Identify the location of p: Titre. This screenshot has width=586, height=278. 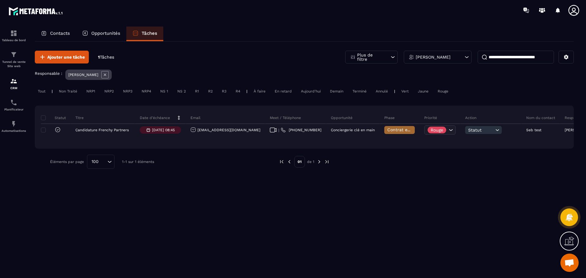
(79, 118).